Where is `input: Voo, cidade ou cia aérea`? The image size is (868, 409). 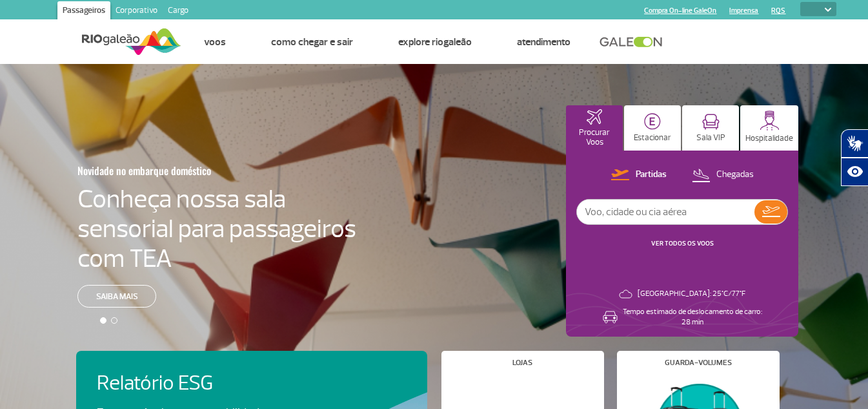 input: Voo, cidade ou cia aérea is located at coordinates (665, 212).